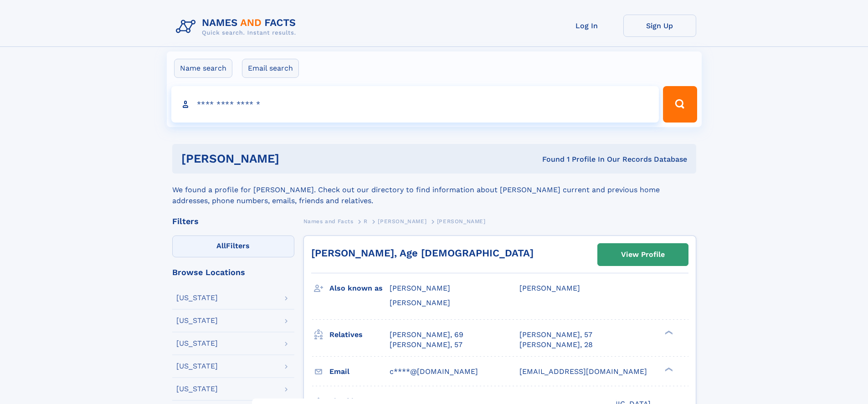 Image resolution: width=868 pixels, height=404 pixels. Describe the element at coordinates (360, 335) in the screenshot. I see `h3: Relatives` at that location.